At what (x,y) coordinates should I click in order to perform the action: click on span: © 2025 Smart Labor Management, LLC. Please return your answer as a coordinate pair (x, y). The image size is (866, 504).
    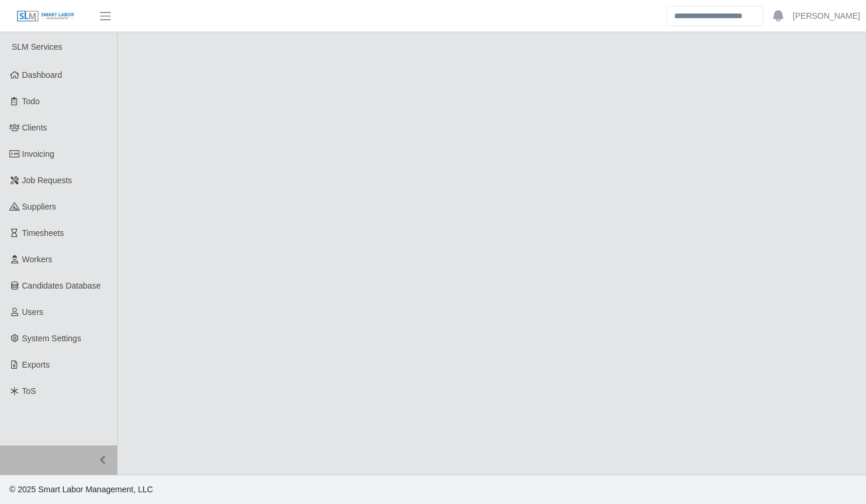
    Looking at the image, I should click on (81, 489).